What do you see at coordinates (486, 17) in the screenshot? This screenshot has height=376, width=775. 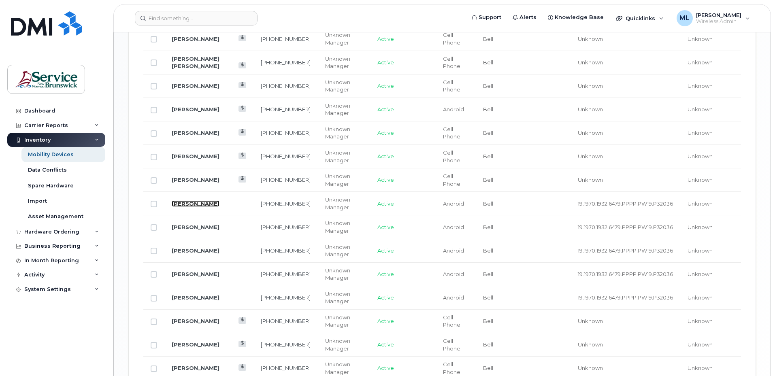 I see `a: Support` at bounding box center [486, 17].